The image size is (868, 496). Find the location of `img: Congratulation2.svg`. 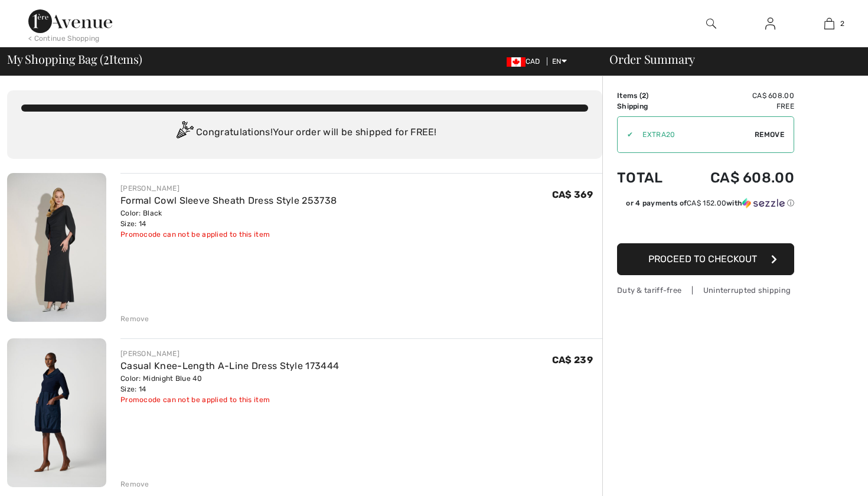

img: Congratulation2.svg is located at coordinates (185, 133).